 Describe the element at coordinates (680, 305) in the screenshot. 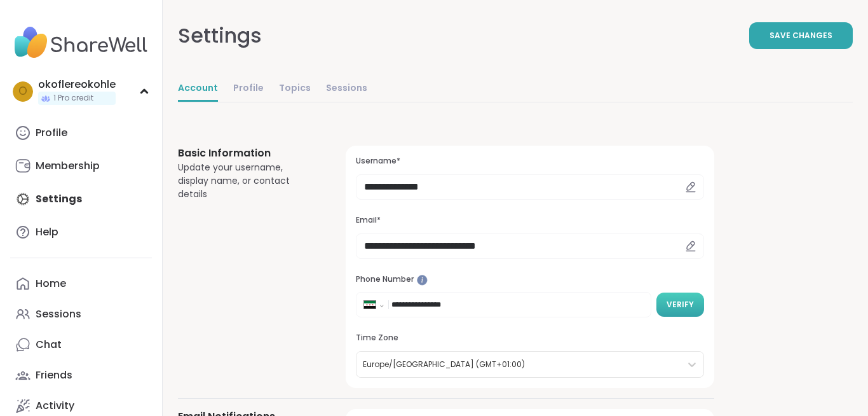

I see `button: Verify` at that location.